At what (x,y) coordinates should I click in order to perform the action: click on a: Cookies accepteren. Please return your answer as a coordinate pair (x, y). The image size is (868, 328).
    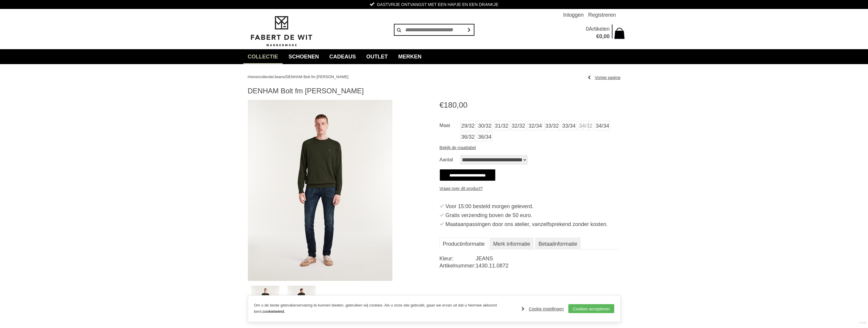
    Looking at the image, I should click on (591, 309).